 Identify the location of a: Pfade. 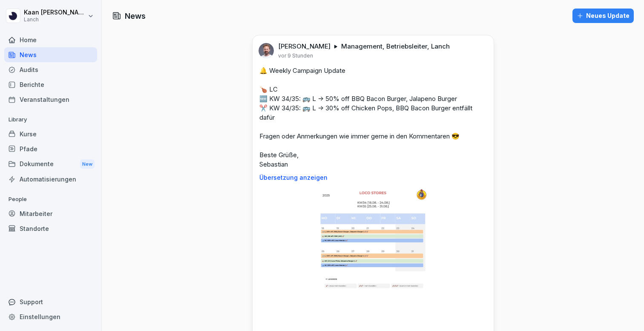
(50, 149).